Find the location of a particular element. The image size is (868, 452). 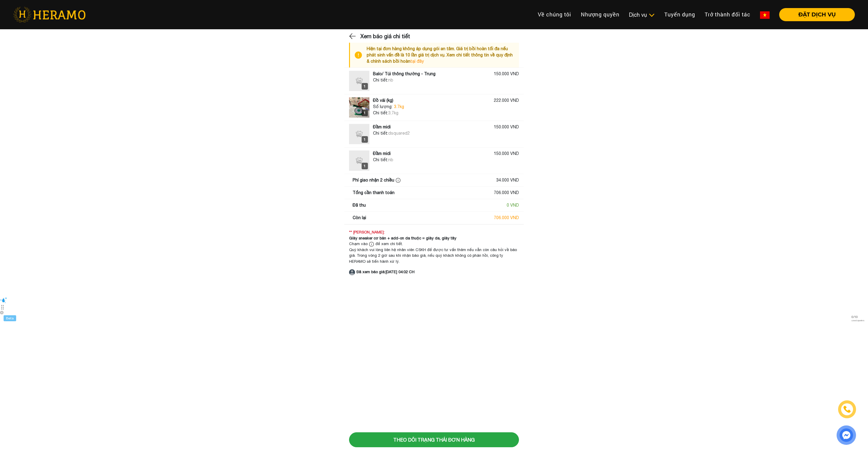

strong: Giày sneaker cơ bản + add-on da thuộc = giày da, giày tây is located at coordinates (402, 238).